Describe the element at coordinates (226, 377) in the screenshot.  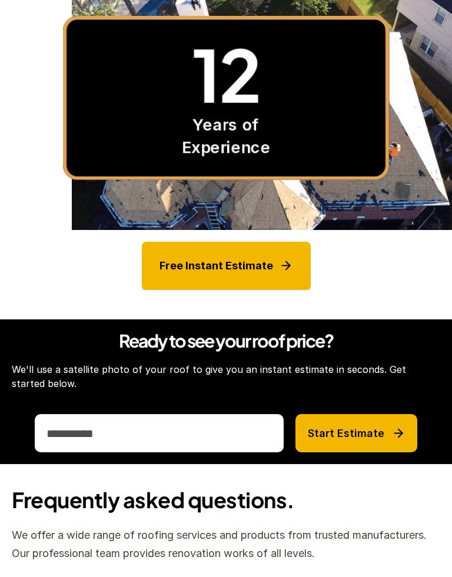
I see `h2: We'll use a satellite photo of your roof to give you an instant estimate in seconds. Get started ...` at that location.